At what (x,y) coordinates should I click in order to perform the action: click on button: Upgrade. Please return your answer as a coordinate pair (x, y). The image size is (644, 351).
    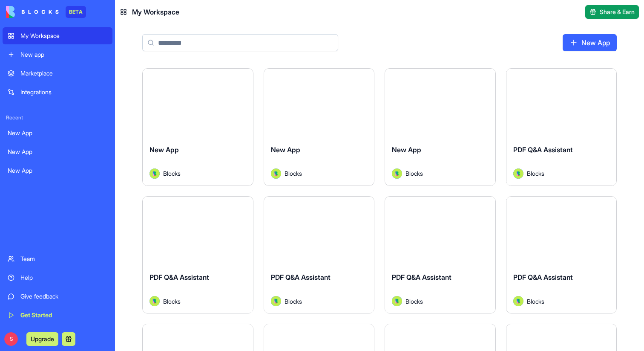
    Looking at the image, I should click on (42, 339).